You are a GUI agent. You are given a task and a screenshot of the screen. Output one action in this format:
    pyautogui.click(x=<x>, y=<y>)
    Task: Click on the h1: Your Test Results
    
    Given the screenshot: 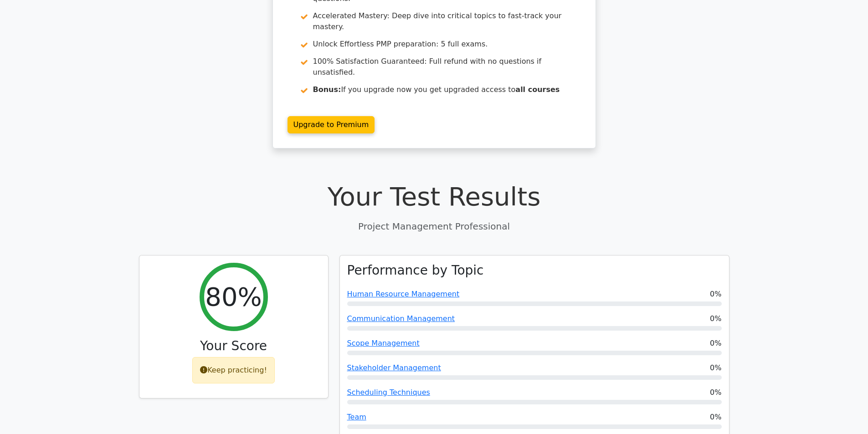 What is the action you would take?
    pyautogui.click(x=434, y=196)
    